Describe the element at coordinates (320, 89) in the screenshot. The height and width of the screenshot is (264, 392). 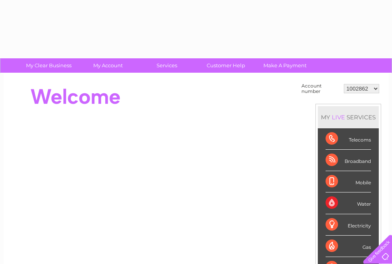
I see `td: Account number` at that location.